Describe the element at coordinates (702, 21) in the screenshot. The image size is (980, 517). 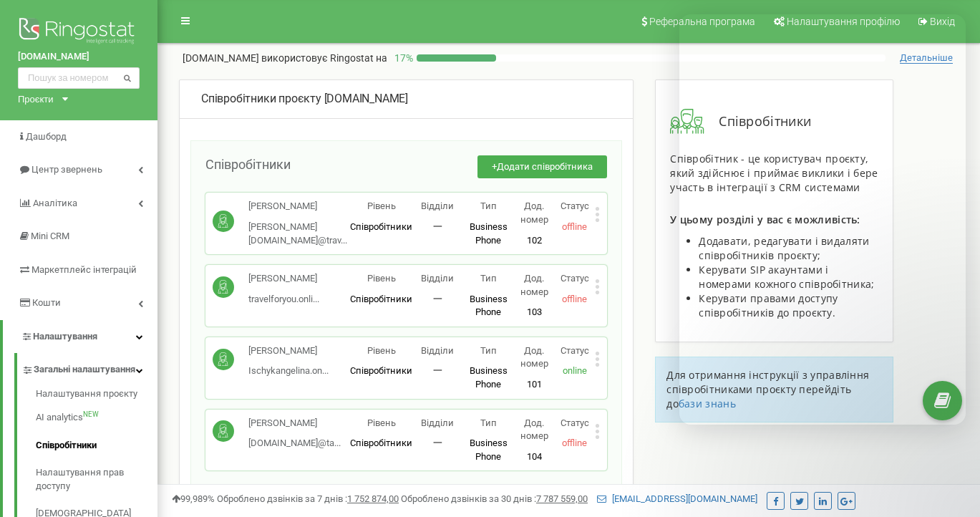
I see `span: Реферальна програма` at that location.